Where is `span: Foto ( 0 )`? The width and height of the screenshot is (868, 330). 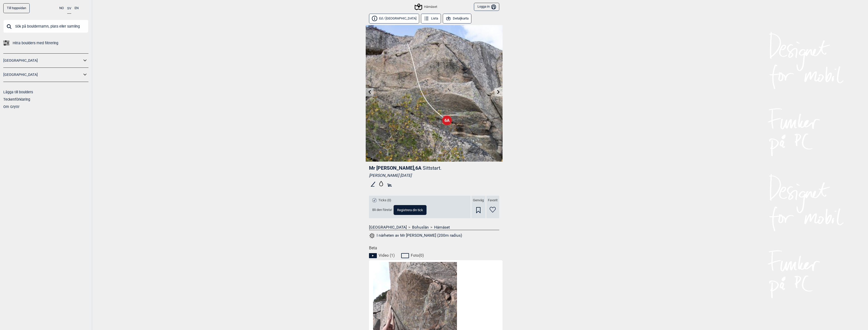
span: Foto ( 0 ) is located at coordinates (417, 255).